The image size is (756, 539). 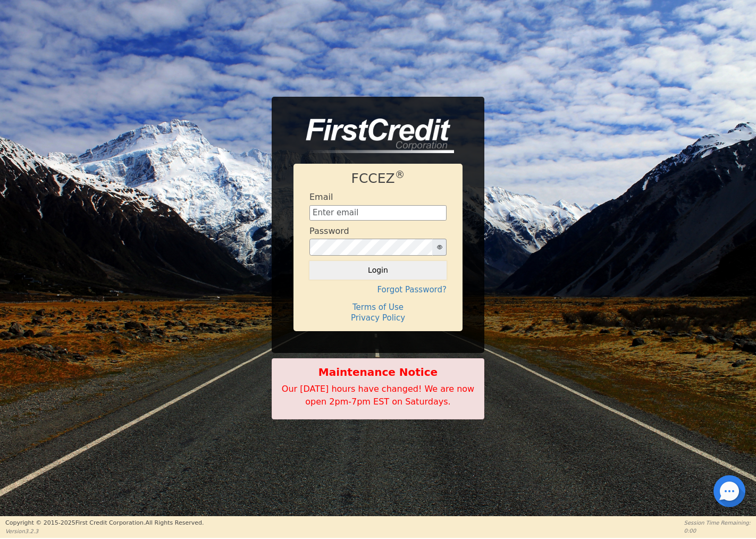 What do you see at coordinates (717, 522) in the screenshot?
I see `p: Session Time Remaining:` at bounding box center [717, 522].